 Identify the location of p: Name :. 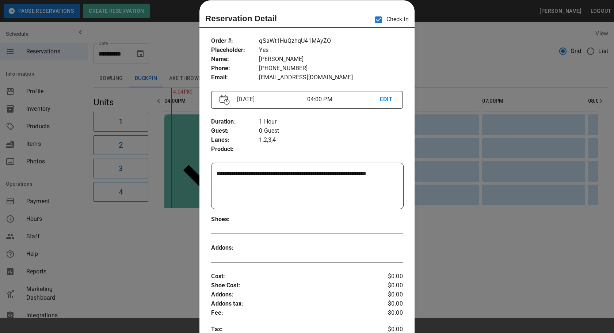
(235, 59).